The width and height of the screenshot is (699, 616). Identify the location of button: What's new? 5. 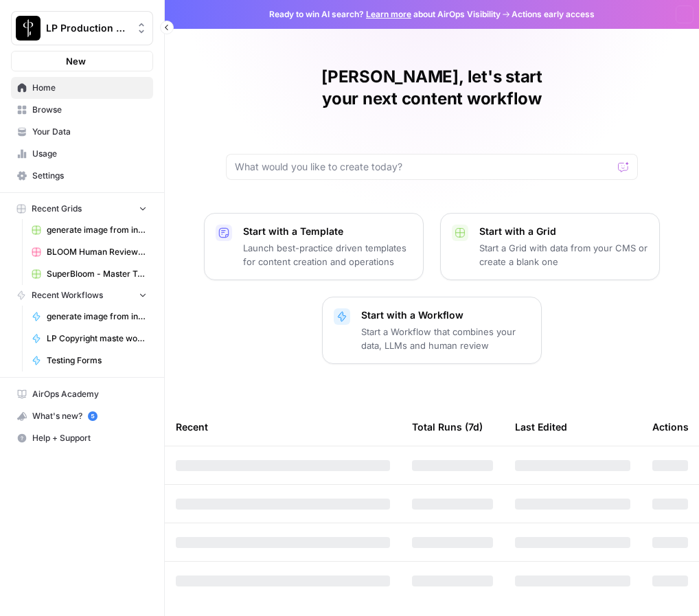
(82, 416).